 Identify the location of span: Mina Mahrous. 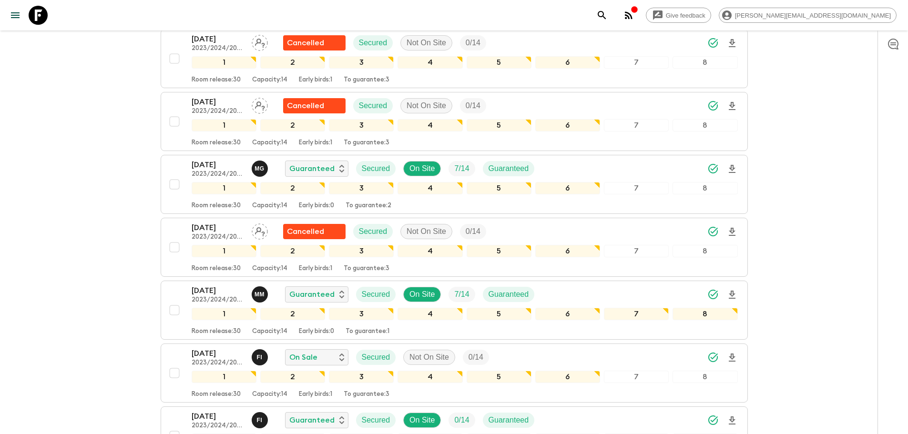
(261, 293).